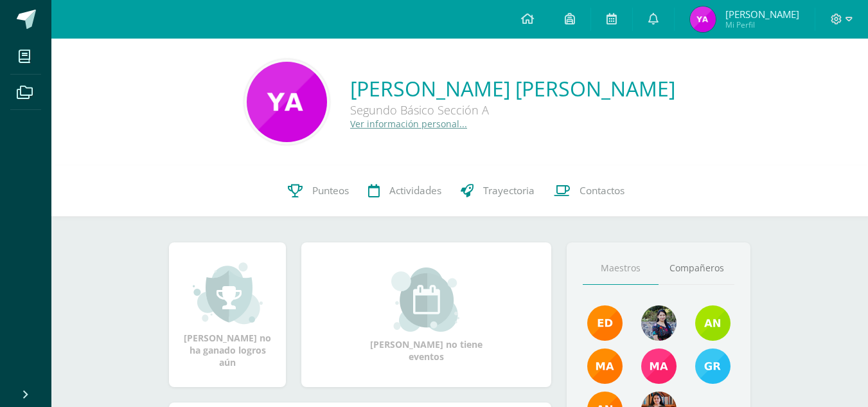 The image size is (868, 407). Describe the element at coordinates (286, 101) in the screenshot. I see `img: 9c97a1aa9fe9e24067dfa8c17c73ebe0.png` at that location.